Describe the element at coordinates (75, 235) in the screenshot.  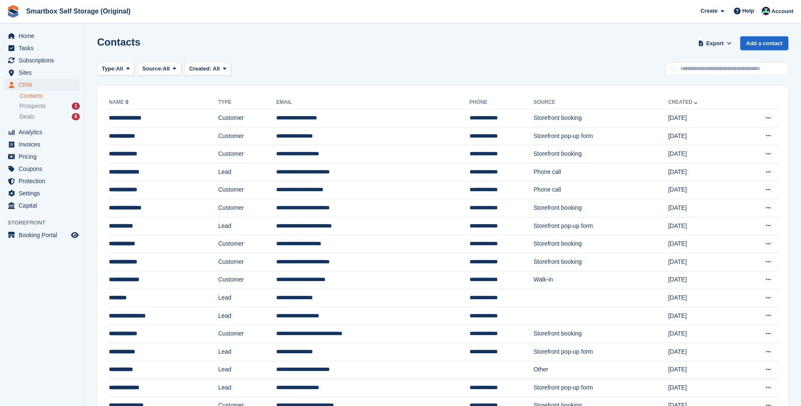
I see `a: Preview store` at that location.